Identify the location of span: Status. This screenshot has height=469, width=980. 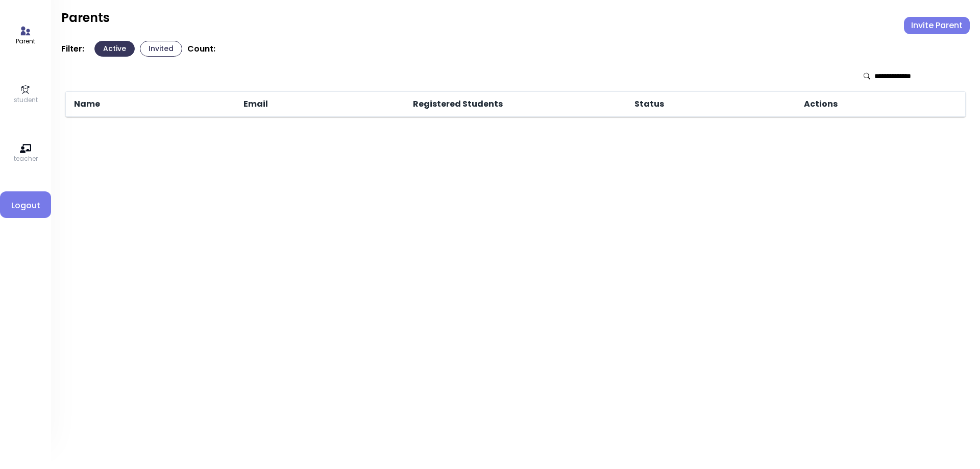
(648, 104).